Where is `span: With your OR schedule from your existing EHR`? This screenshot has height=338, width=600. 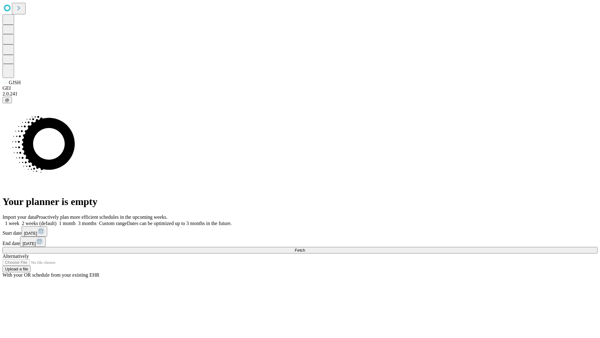 span: With your OR schedule from your existing EHR is located at coordinates (51, 274).